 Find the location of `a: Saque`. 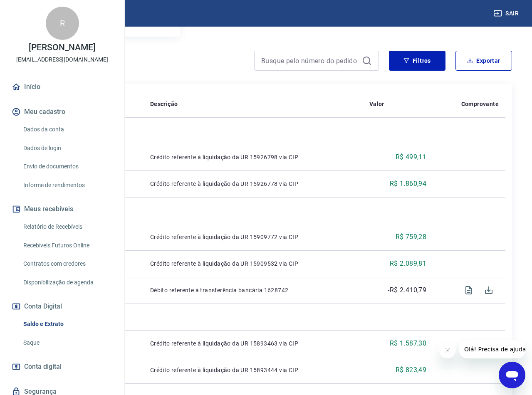

a: Saque is located at coordinates (67, 343).